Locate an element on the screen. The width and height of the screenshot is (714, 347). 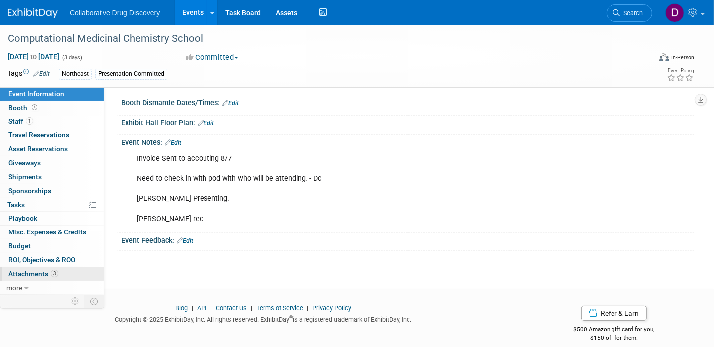
div: Northeast is located at coordinates (75, 74).